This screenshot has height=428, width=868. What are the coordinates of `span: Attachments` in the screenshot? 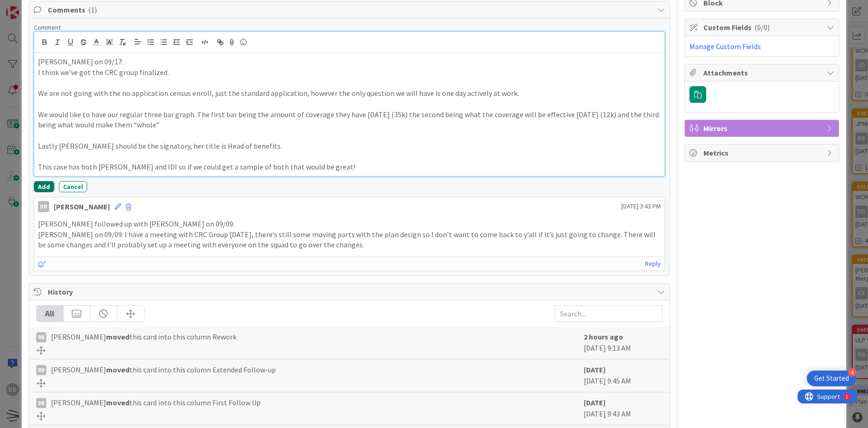 It's located at (762, 73).